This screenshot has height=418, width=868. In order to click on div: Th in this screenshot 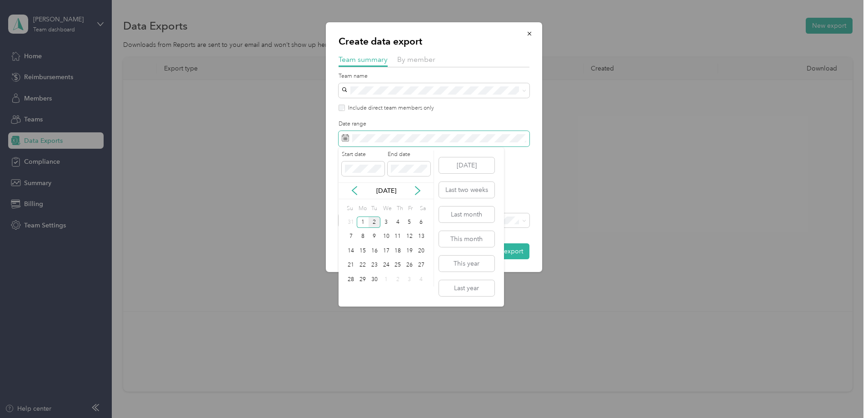, I will do `click(399, 208)`.